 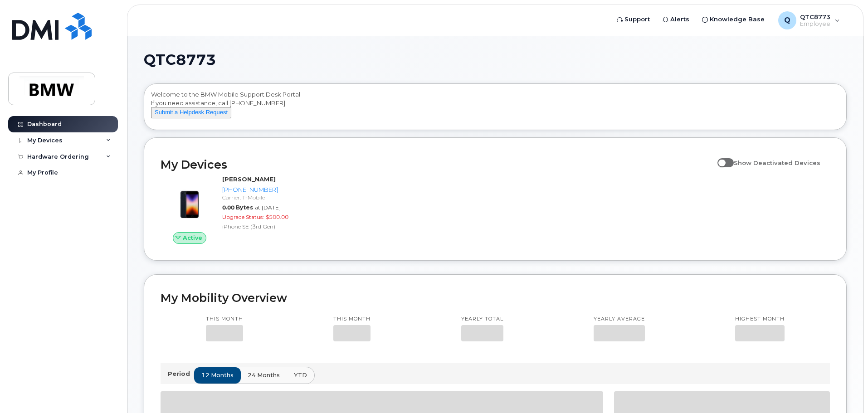 I want to click on button: Submit a Helpdesk Request, so click(x=191, y=112).